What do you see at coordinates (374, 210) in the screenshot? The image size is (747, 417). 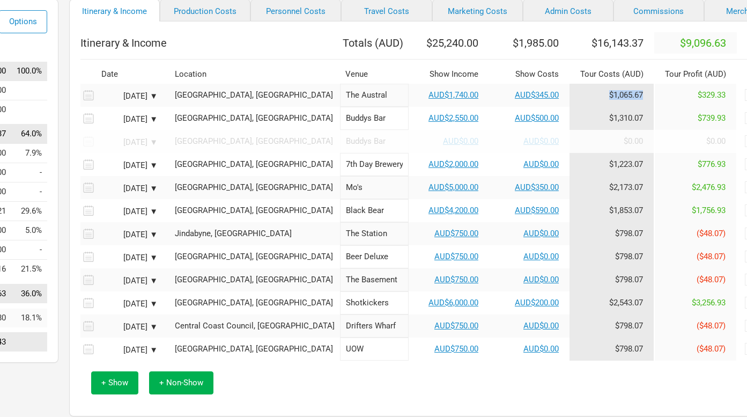 I see `input: Black Bear` at bounding box center [374, 210].